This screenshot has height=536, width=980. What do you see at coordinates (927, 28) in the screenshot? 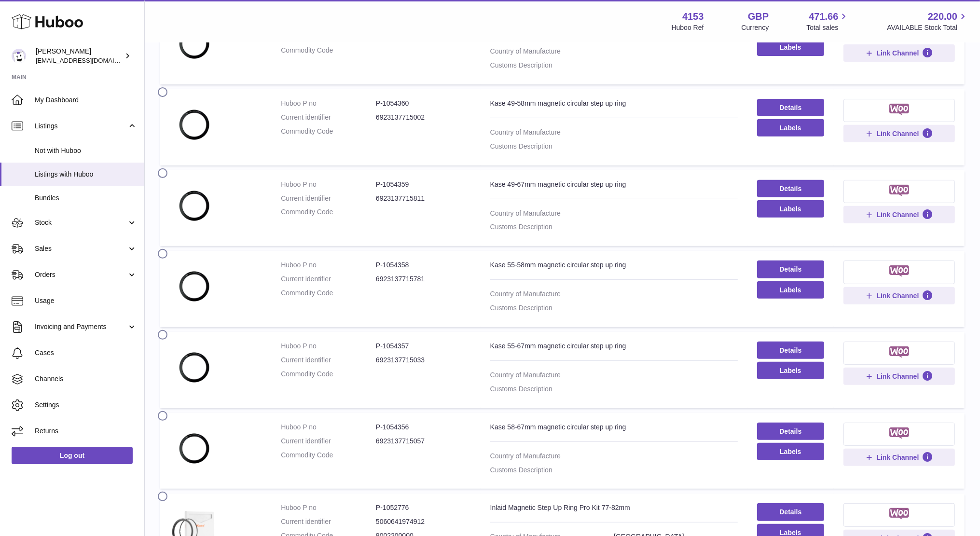
I see `span: AVAILABLE Stock Total` at bounding box center [927, 28].